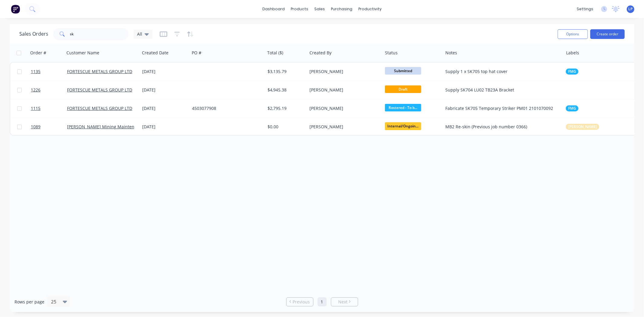 The width and height of the screenshot is (644, 317). What do you see at coordinates (403, 126) in the screenshot?
I see `span: Internal/Ongoin...` at bounding box center [403, 126].